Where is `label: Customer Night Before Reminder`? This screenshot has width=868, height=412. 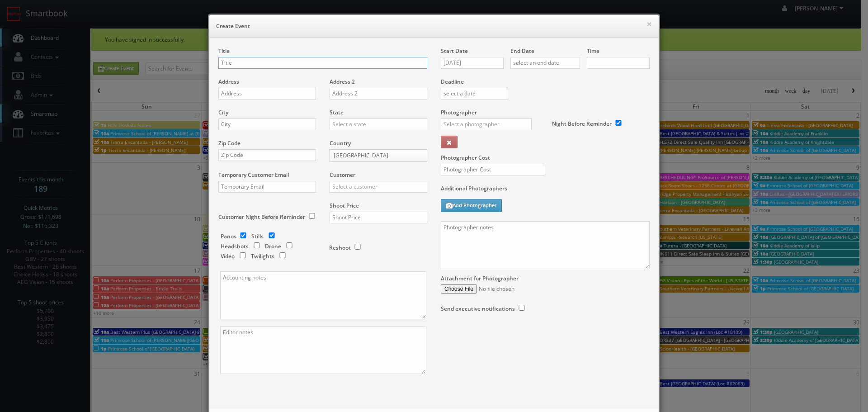
label: Customer Night Before Reminder is located at coordinates (261, 217).